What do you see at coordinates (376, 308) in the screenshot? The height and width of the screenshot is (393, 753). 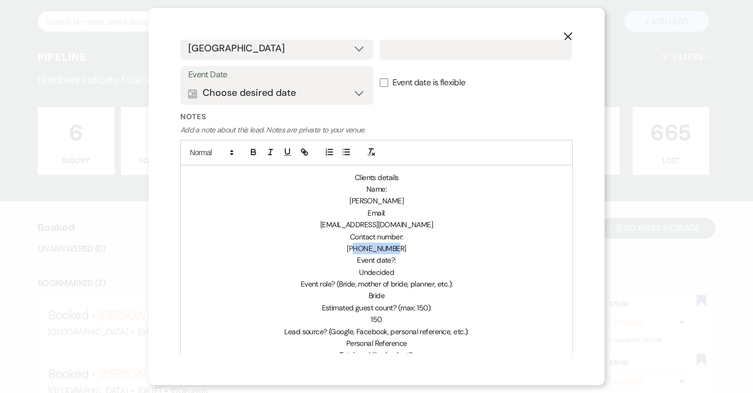 I see `span: Estimated guest count? (max: 150):` at bounding box center [376, 308].